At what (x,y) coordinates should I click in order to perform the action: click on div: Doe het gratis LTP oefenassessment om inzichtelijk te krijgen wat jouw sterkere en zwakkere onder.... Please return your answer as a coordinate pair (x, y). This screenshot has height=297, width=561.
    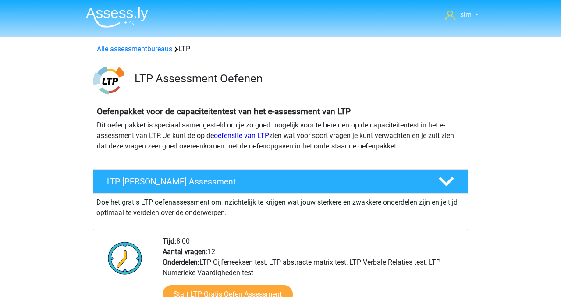
    Looking at the image, I should click on (281, 206).